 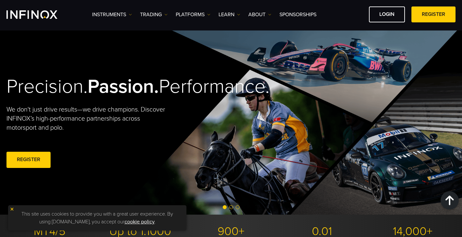 What do you see at coordinates (123, 87) in the screenshot?
I see `strong: Passion.` at bounding box center [123, 87].